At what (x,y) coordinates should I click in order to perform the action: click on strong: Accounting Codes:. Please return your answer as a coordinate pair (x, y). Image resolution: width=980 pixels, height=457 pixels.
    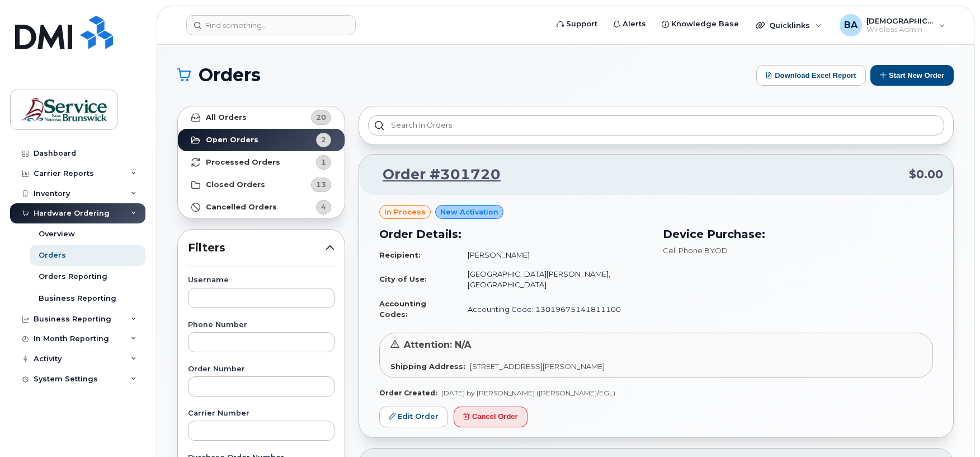
    Looking at the image, I should click on (402, 309).